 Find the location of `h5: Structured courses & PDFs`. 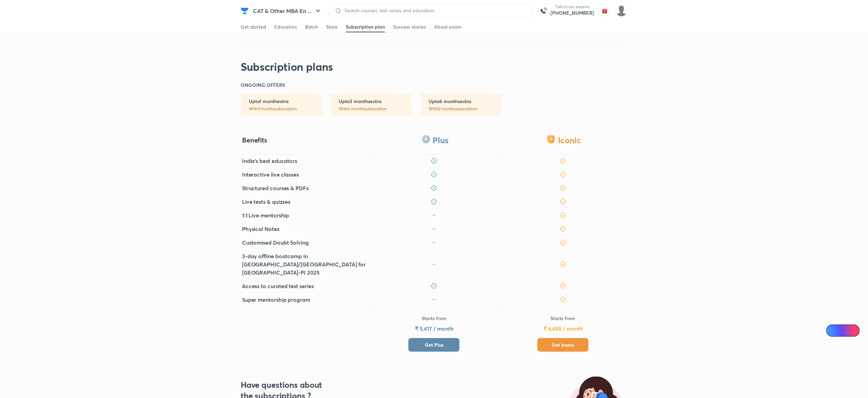

h5: Structured courses & PDFs is located at coordinates (275, 188).